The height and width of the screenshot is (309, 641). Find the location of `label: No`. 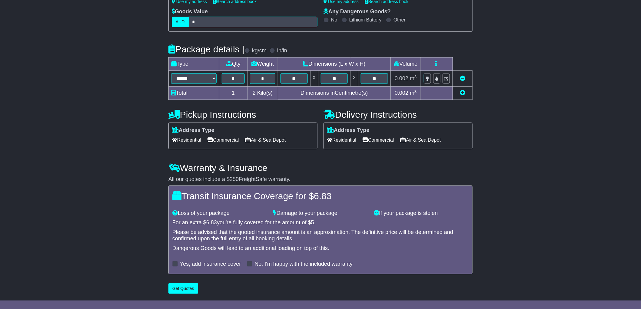

label: No is located at coordinates (334, 20).